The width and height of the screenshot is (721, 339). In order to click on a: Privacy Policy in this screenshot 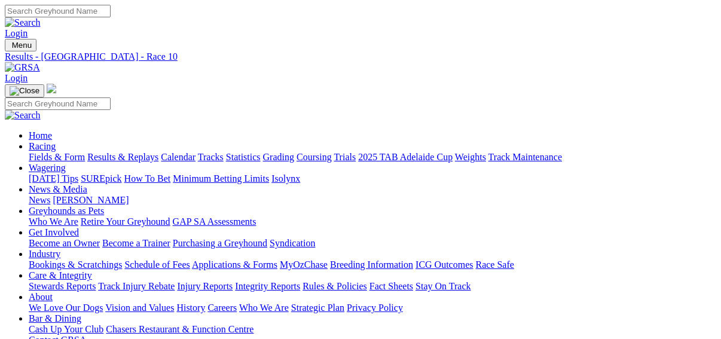, I will do `click(375, 307)`.